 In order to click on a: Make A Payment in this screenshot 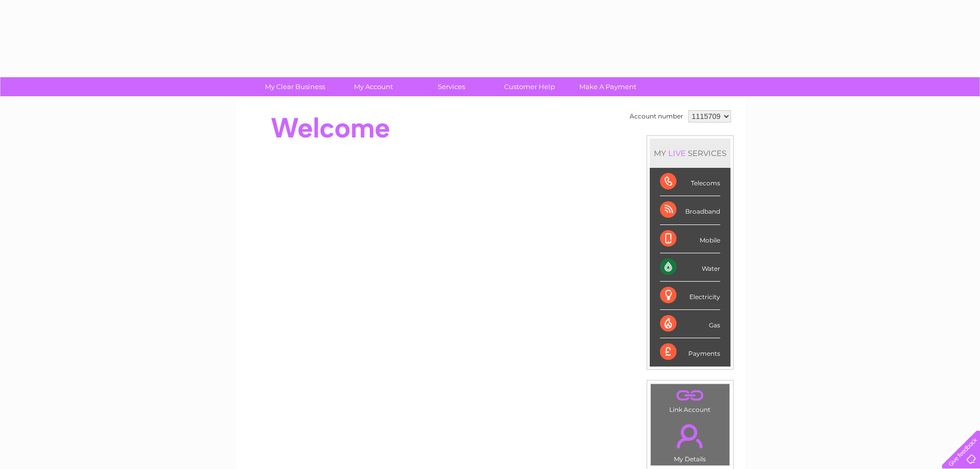, I will do `click(608, 86)`.